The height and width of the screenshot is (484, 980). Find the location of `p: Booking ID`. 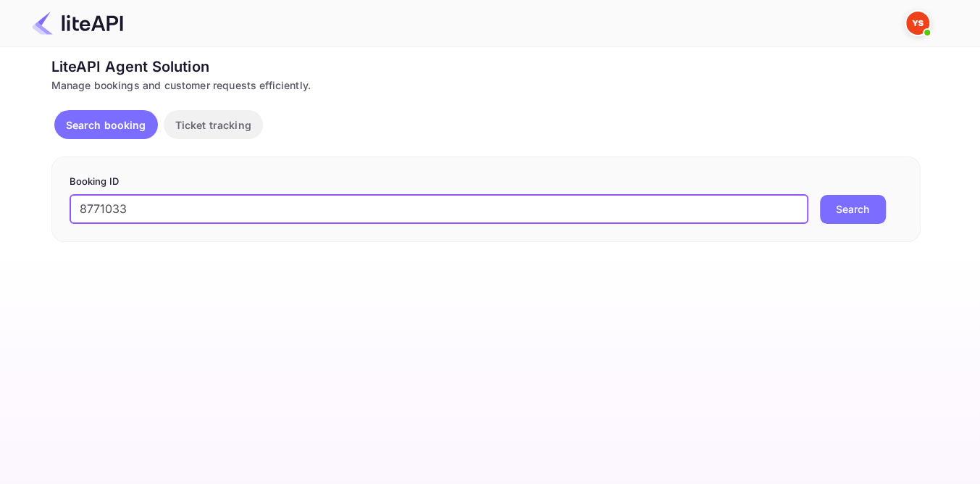

p: Booking ID is located at coordinates (486, 182).